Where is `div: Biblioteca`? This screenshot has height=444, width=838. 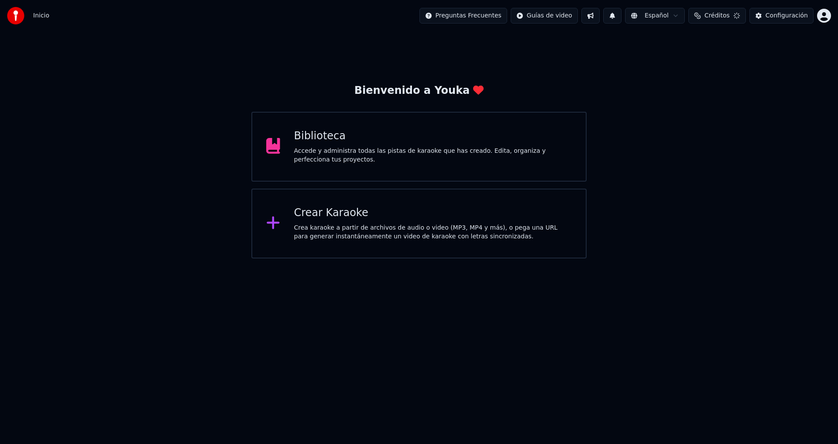 div: Biblioteca is located at coordinates (433, 136).